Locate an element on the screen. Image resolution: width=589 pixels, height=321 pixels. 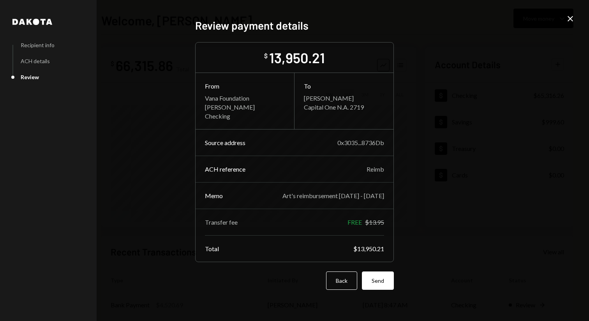
h2: Review payment details is located at coordinates (295, 25).